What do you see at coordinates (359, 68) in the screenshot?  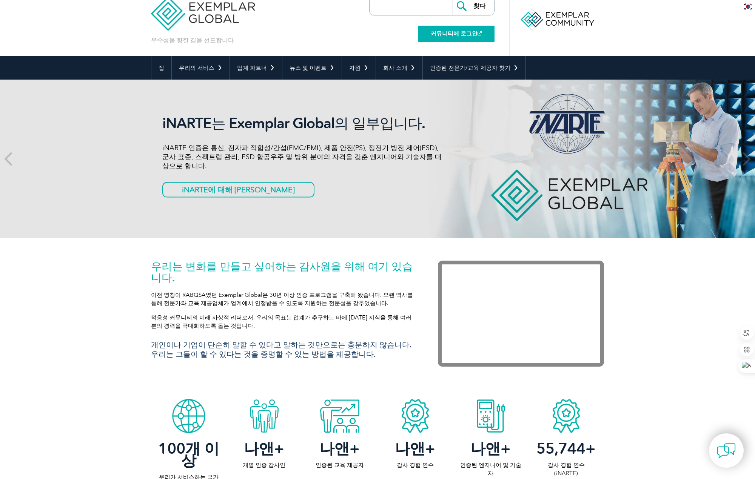 I see `a: 자원` at bounding box center [359, 68].